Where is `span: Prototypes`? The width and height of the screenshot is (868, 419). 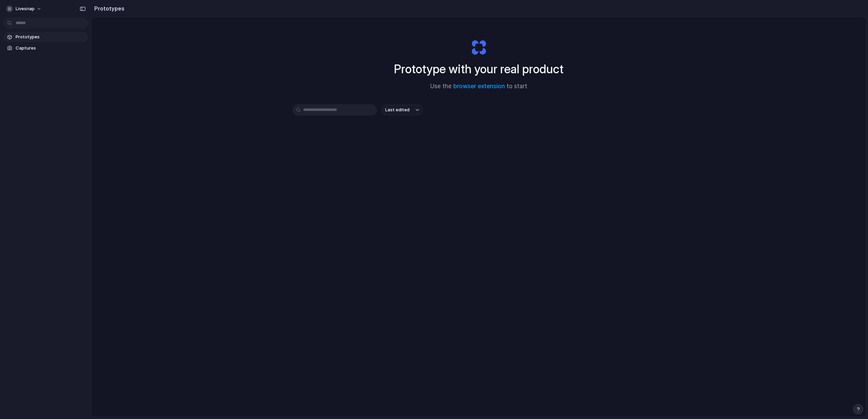
span: Prototypes is located at coordinates (50, 37).